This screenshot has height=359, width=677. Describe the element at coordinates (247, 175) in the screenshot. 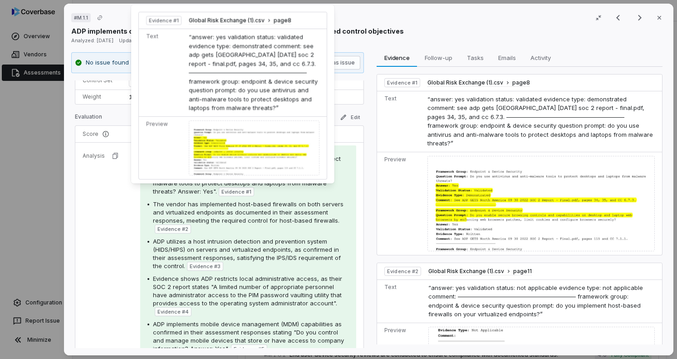

I see `span: ADP has implemented anti-virus and anti-malware tools to protect endpoints, as confirmed in their...` at that location.